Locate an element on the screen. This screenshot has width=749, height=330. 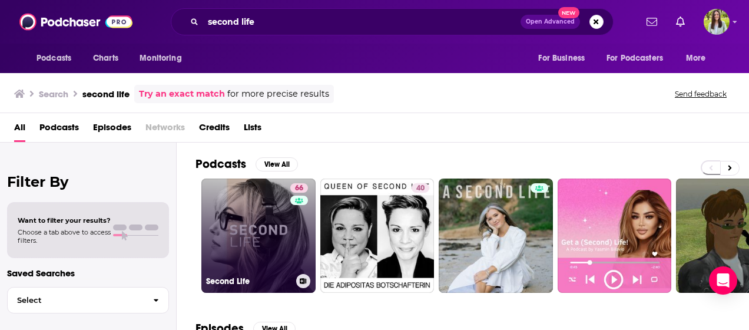
span: Logged in as meaghanyoungblood is located at coordinates (717, 22).